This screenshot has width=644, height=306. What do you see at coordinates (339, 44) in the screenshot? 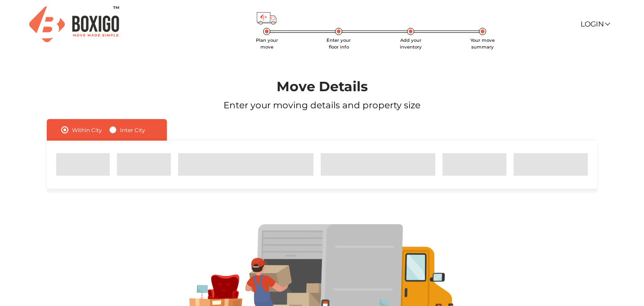
I see `span: Enter your floor info` at bounding box center [339, 44].